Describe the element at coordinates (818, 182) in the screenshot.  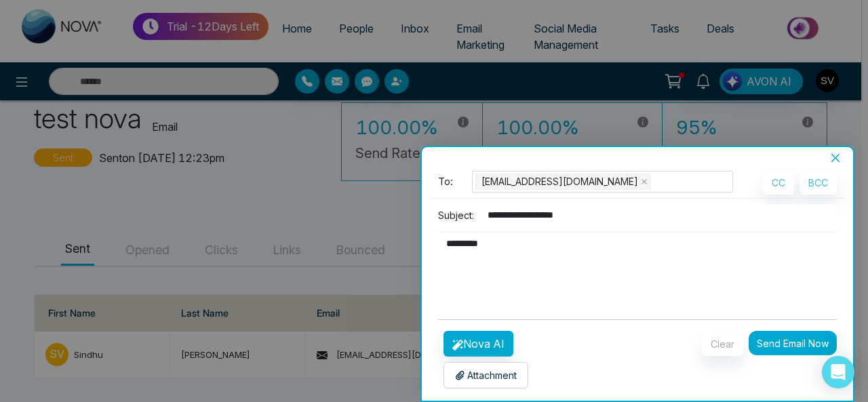
I see `button: BCC` at that location.